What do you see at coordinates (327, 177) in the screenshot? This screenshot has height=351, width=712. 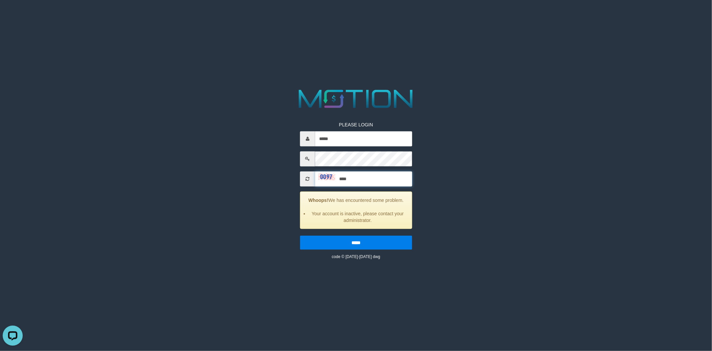 I see `img: captcha` at bounding box center [327, 177].